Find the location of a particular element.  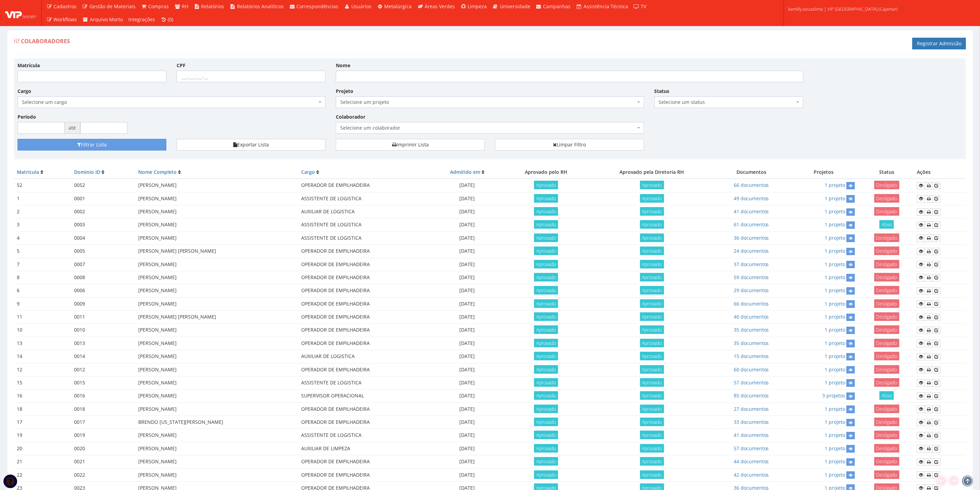

td: 0008 is located at coordinates (103, 278).